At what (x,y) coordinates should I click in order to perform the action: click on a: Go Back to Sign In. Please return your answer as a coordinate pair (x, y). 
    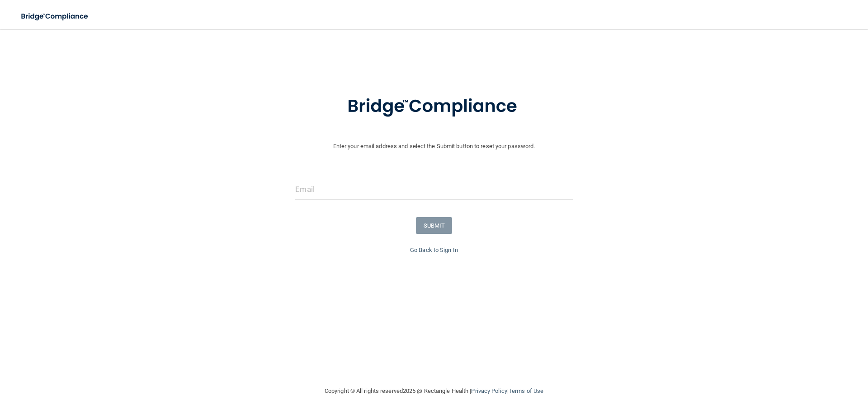
    Looking at the image, I should click on (434, 250).